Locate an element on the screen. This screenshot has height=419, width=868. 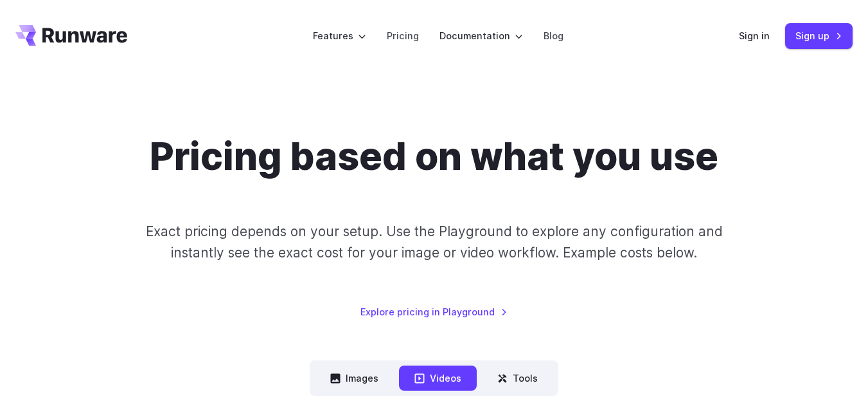
button: Tools is located at coordinates (517, 377).